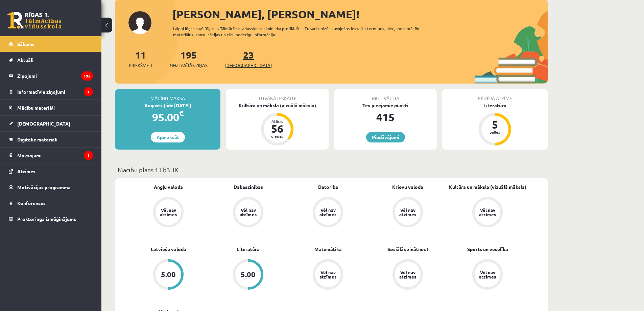 The width and height of the screenshot is (644, 311). I want to click on a: Digitālie materiāli, so click(51, 139).